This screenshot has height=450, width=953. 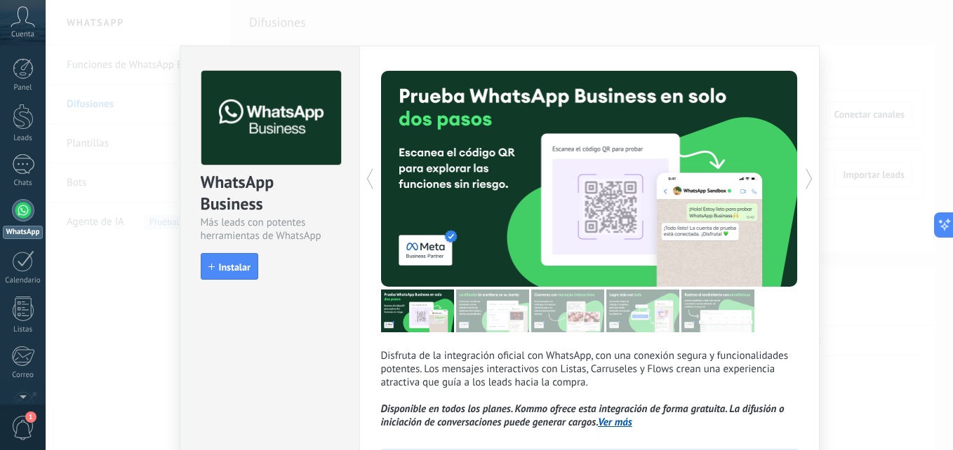 I want to click on img: tour_image_62c9952fc9cf984da8d1d2aa2c453724.png, so click(x=643, y=311).